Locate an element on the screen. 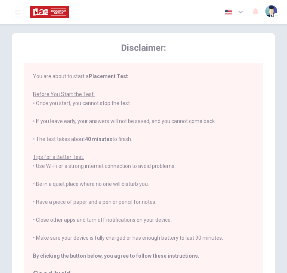  span: Disclaimer: is located at coordinates (143, 48).